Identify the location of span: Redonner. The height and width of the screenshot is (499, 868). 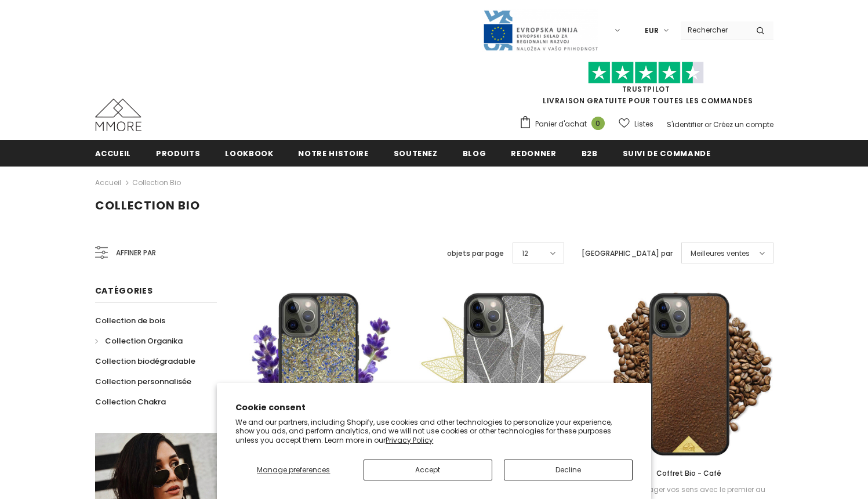
(533, 153).